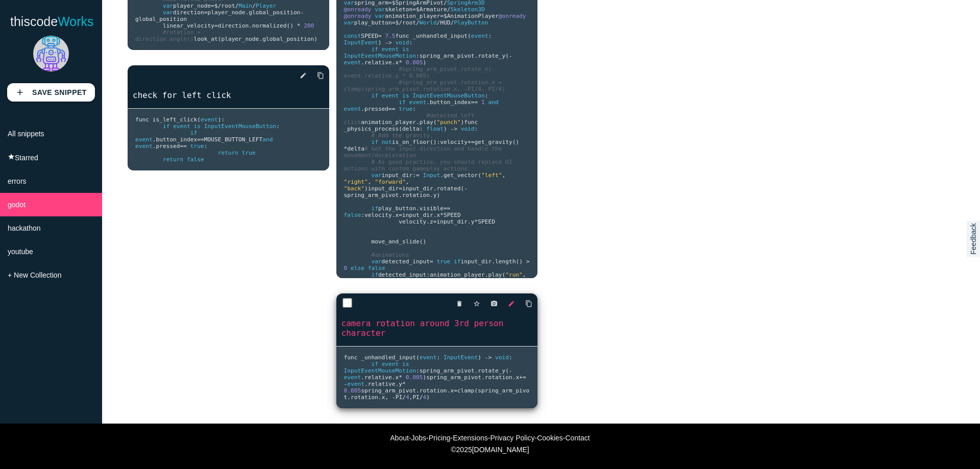 Image resolution: width=980 pixels, height=469 pixels. Describe the element at coordinates (431, 10) in the screenshot. I see `span: $Armature` at that location.